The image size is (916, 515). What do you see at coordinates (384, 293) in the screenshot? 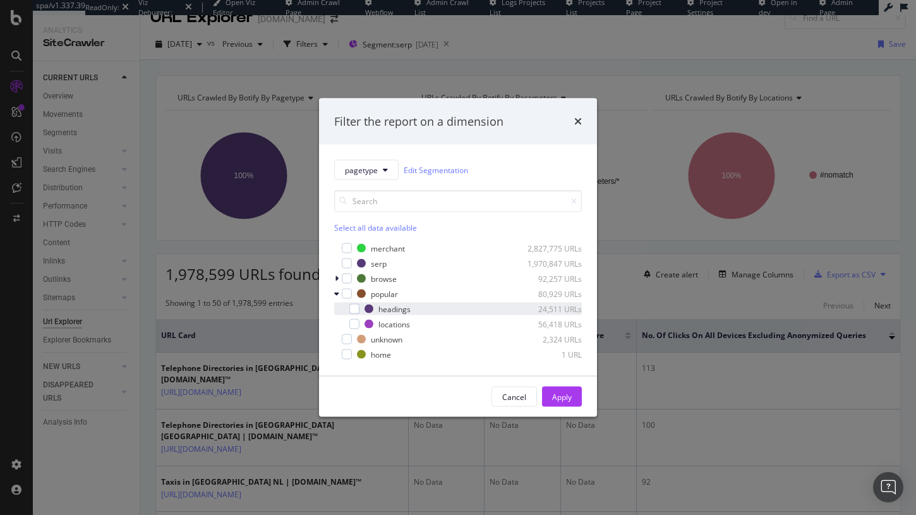
I see `div: popular` at bounding box center [384, 293].